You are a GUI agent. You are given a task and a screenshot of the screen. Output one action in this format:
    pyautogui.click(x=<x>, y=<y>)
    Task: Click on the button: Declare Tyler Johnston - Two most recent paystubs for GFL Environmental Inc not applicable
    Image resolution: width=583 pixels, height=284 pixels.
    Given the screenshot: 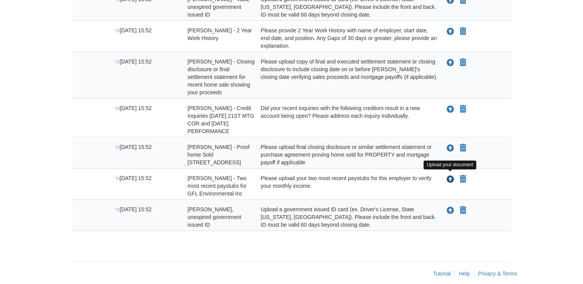 What is the action you would take?
    pyautogui.click(x=463, y=180)
    